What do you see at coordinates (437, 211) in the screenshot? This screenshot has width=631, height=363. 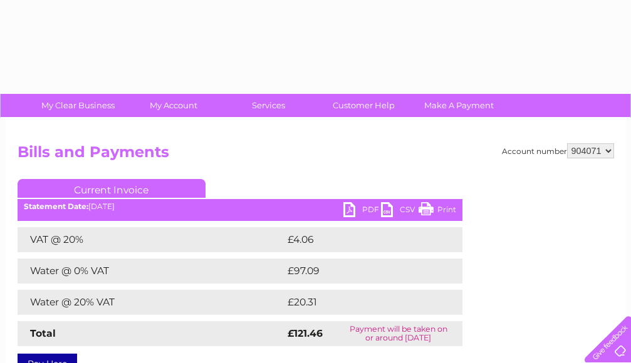 I see `a: Print` at bounding box center [437, 211].